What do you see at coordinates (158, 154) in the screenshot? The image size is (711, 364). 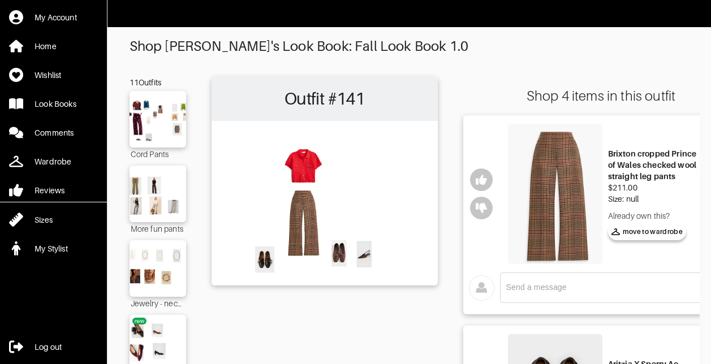 I see `div: Cord Pants` at bounding box center [158, 154].